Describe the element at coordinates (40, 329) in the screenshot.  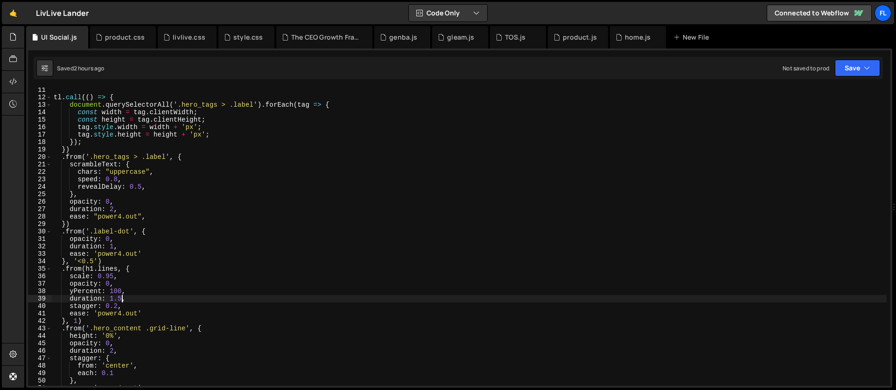
I see `div: 43` at that location.